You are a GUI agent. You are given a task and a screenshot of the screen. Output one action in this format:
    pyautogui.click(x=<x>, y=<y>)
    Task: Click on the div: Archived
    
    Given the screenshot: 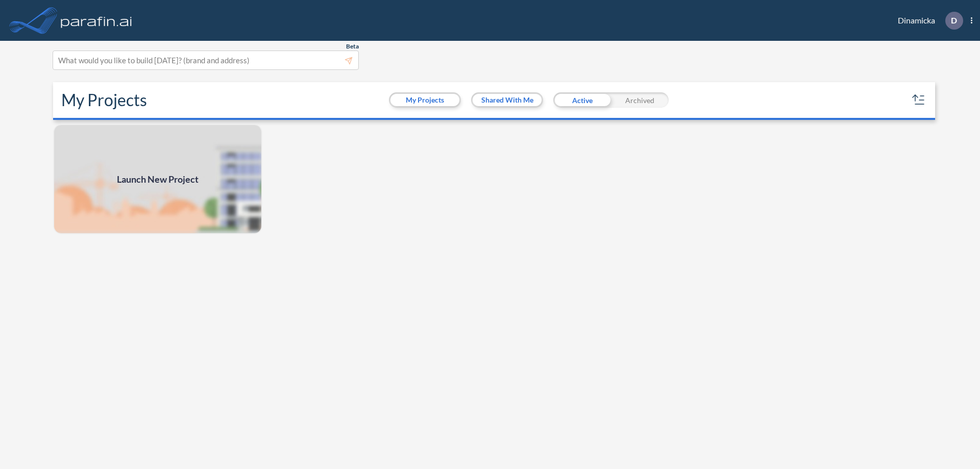 What is the action you would take?
    pyautogui.click(x=639, y=100)
    